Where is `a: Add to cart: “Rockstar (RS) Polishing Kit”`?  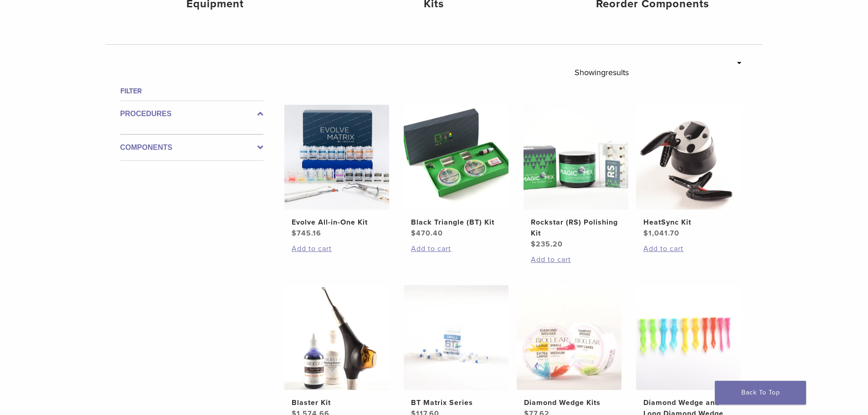
a: Add to cart: “Rockstar (RS) Polishing Kit” is located at coordinates (576, 260).